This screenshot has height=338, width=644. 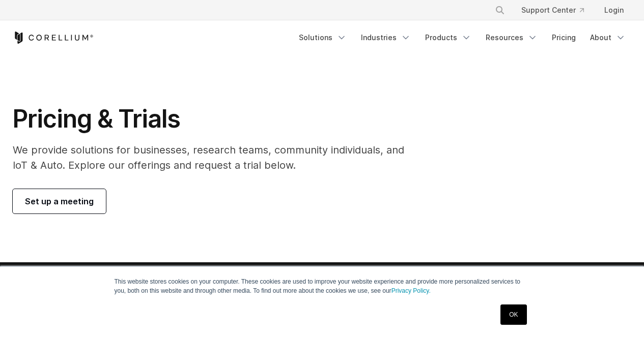 What do you see at coordinates (322, 286) in the screenshot?
I see `p: This website stores cookies on your computer. These cookies are used to improve your website expe...` at bounding box center [322, 286].